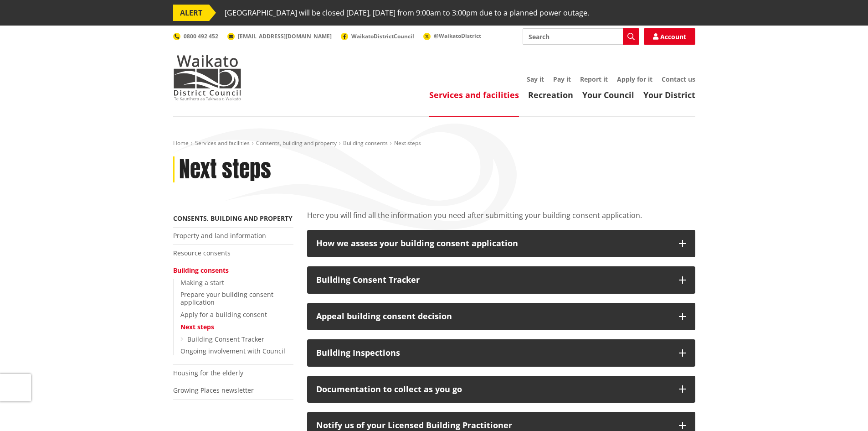 This screenshot has height=431, width=868. Describe the element at coordinates (191, 13) in the screenshot. I see `span: ALERT` at that location.